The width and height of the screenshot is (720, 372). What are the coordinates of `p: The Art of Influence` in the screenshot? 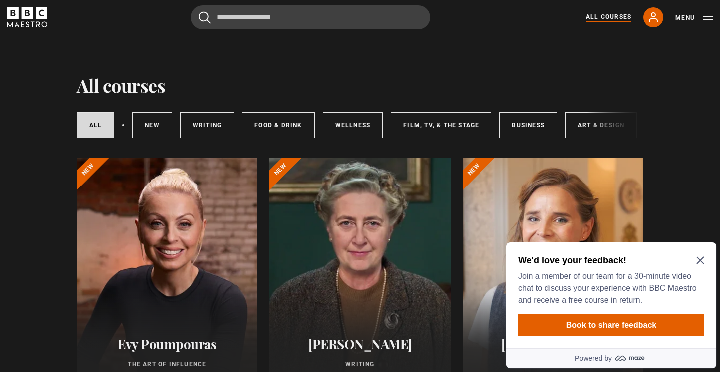 It's located at (167, 364).